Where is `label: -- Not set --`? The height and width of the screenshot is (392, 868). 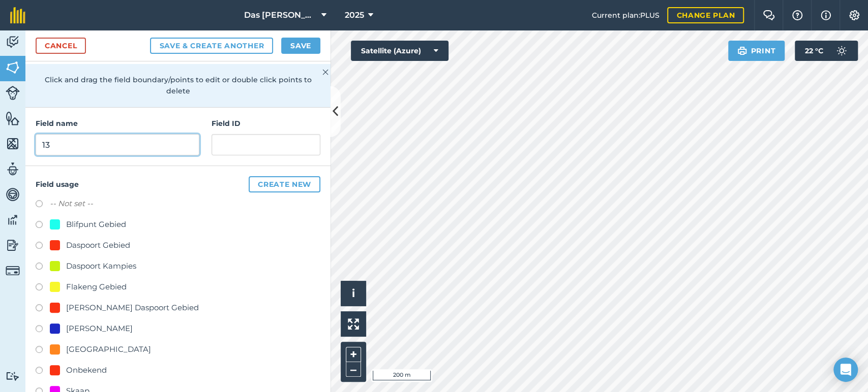 label: -- Not set -- is located at coordinates (71, 204).